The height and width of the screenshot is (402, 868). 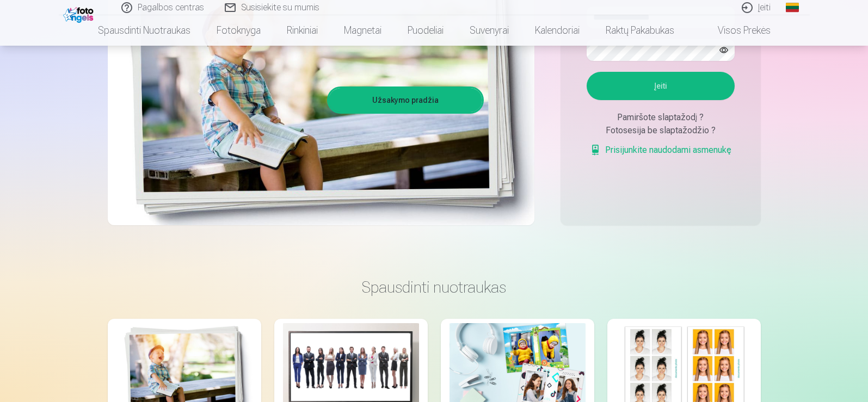 I want to click on a: Suvenyrai, so click(x=489, y=30).